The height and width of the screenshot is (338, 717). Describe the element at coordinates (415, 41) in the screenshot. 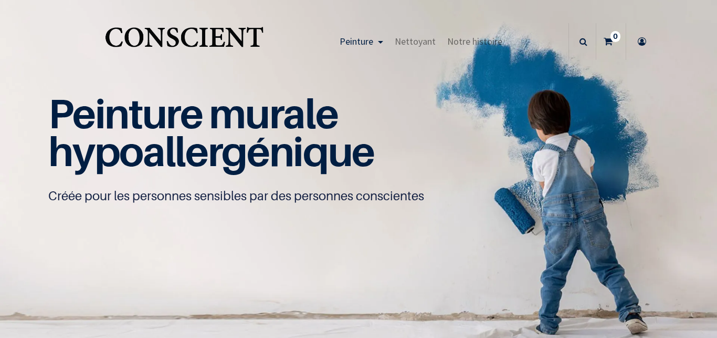

I see `span: Nettoyant` at that location.